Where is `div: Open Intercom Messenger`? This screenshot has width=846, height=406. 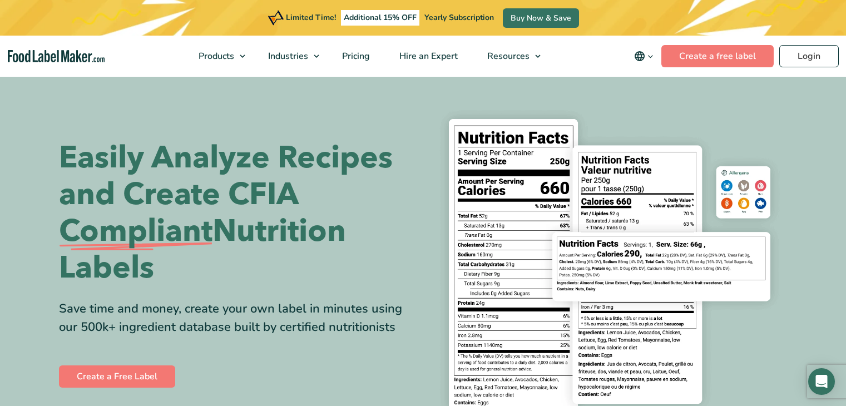
div: Open Intercom Messenger is located at coordinates (822, 382).